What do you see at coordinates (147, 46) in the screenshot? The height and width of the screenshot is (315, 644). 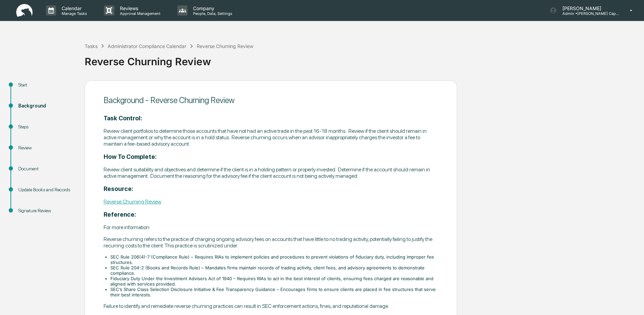 I see `div: Administrator Compliance Calendar` at bounding box center [147, 46].